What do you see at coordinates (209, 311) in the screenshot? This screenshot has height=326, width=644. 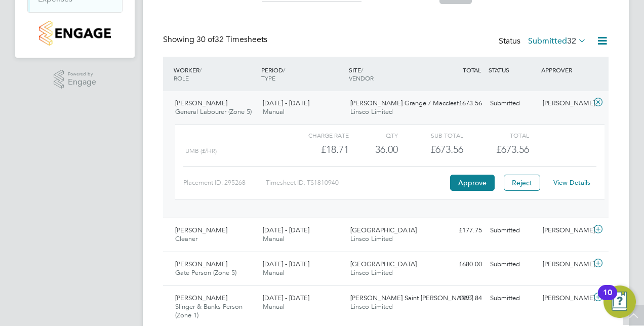 I see `span: Slinger & Banks Person (Zone 1)` at bounding box center [209, 311].